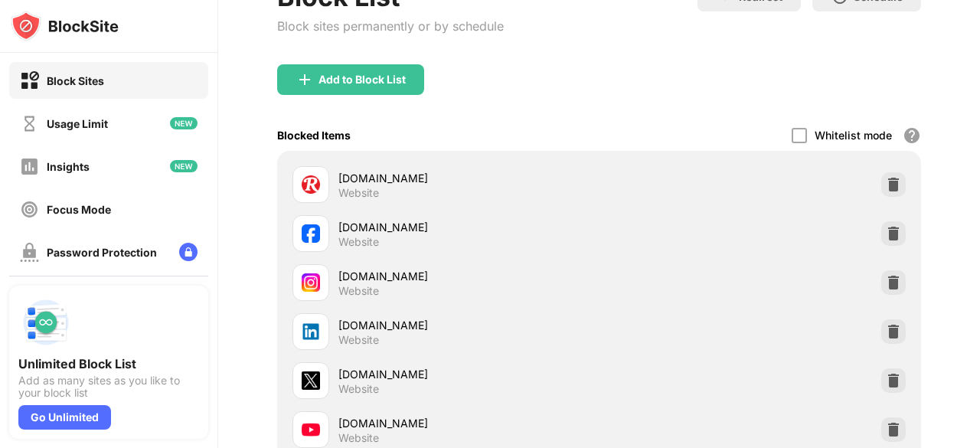 This screenshot has height=448, width=980. What do you see at coordinates (29, 124) in the screenshot?
I see `img: time-usage-off.svg` at bounding box center [29, 124].